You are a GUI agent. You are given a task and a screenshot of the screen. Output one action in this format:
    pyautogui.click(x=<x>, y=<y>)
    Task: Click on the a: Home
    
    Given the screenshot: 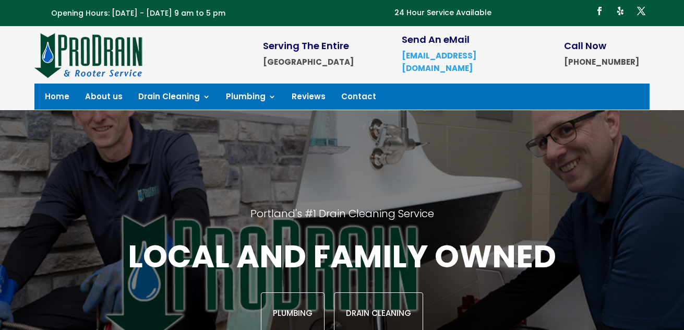 What is the action you would take?
    pyautogui.click(x=57, y=99)
    